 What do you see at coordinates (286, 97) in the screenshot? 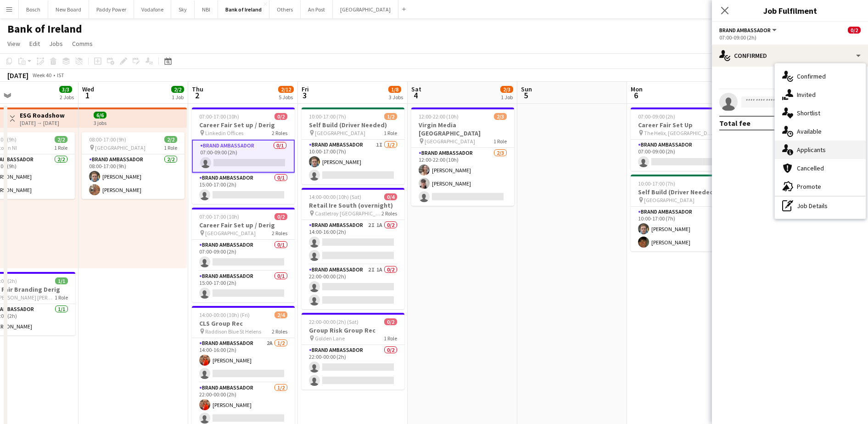
I see `div: 5 Jobs` at bounding box center [286, 97].